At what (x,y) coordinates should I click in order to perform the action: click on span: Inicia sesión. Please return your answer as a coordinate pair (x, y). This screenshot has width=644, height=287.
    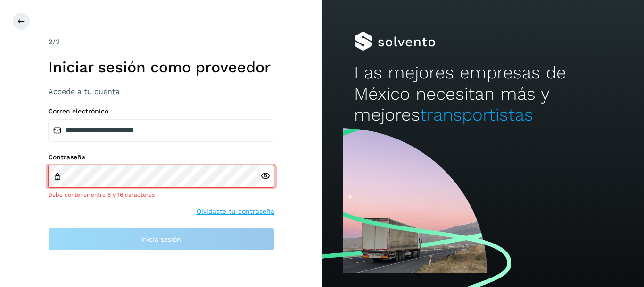
    Looking at the image, I should click on (161, 239).